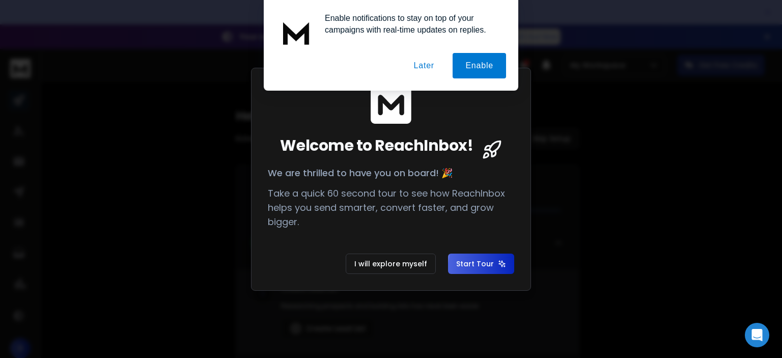 This screenshot has height=358, width=782. What do you see at coordinates (376, 146) in the screenshot?
I see `span: Welcome to ReachInbox!` at bounding box center [376, 146].